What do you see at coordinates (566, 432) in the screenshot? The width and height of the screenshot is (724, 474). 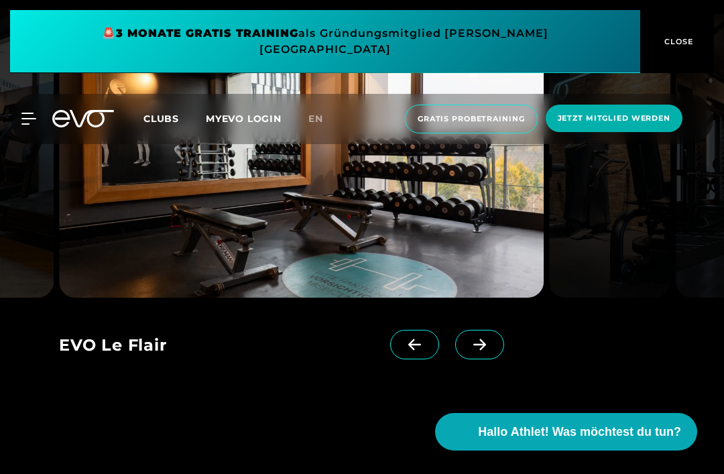 I see `button: Hallo Athlet! Was möchtest du tun?` at bounding box center [566, 432].